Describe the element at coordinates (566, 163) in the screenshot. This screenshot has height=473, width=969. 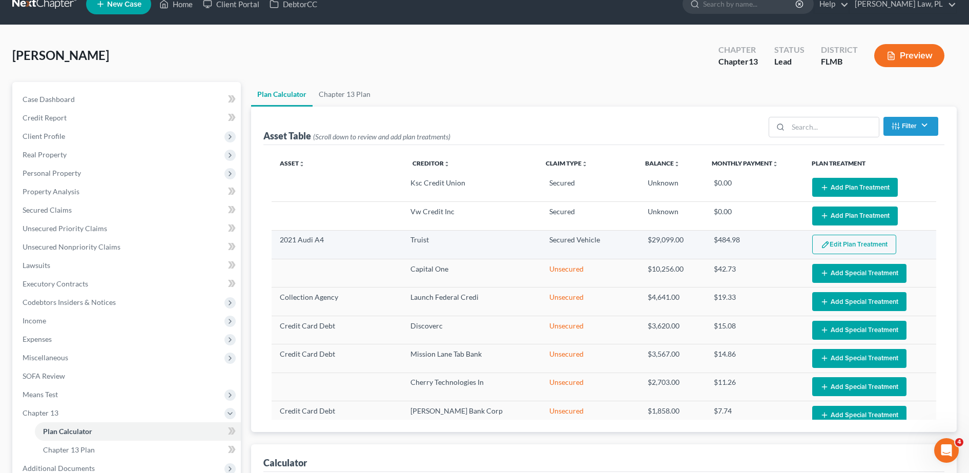
I see `a: Claim Typeunfold_more` at that location.